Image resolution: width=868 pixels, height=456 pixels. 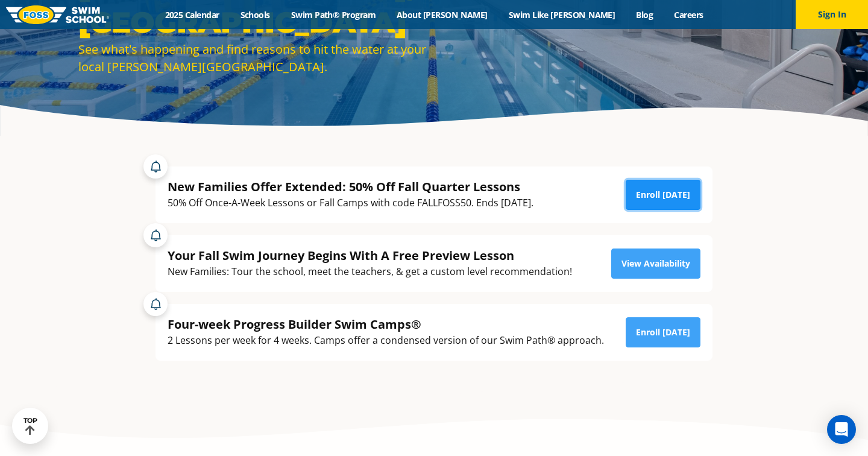 I want to click on div: Four-week Progress Builder Swim Camps®, so click(x=386, y=324).